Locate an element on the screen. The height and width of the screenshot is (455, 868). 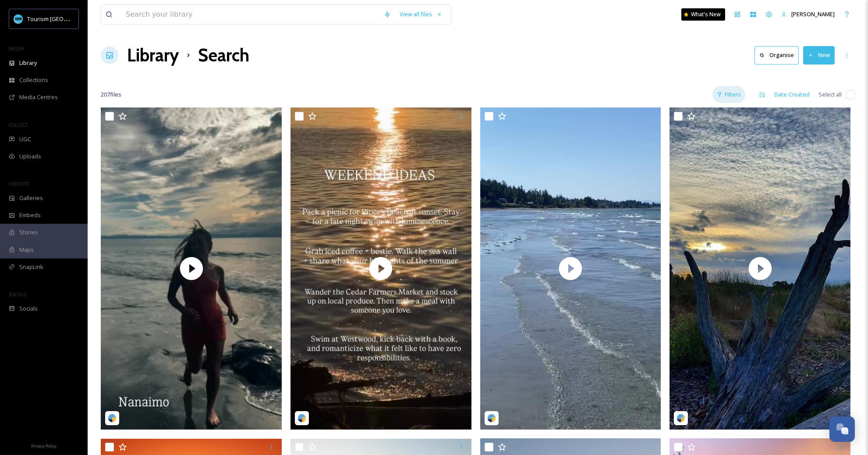
a: View all files is located at coordinates (420, 14).